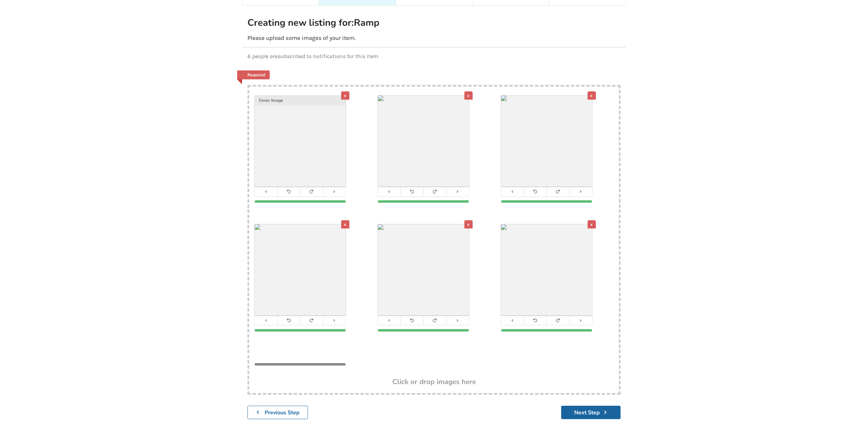 This screenshot has width=868, height=426. What do you see at coordinates (434, 56) in the screenshot?
I see `p: 6 people are subscribed to notifications for this item` at bounding box center [434, 56].